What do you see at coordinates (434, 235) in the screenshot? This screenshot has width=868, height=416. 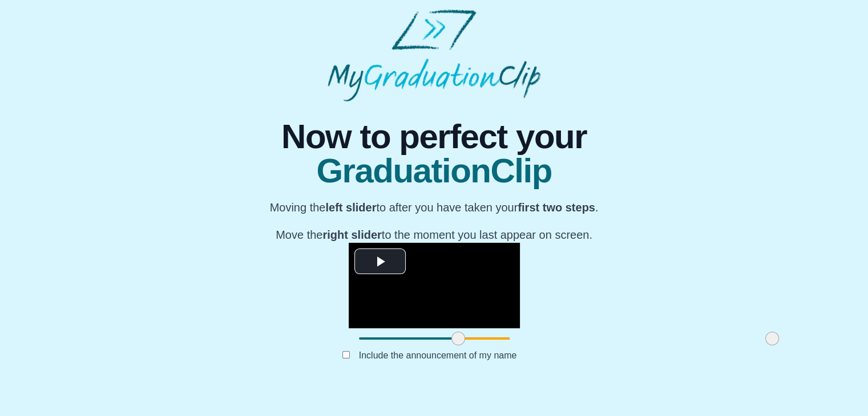 I see `p: Move the to the moment you last appear on screen.` at bounding box center [434, 235].